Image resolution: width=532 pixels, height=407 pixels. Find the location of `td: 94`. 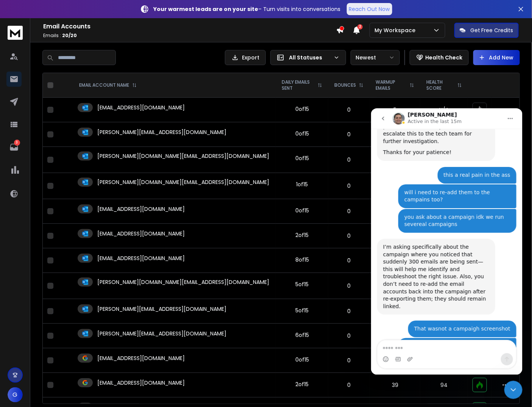

td: 94 is located at coordinates (444, 385).